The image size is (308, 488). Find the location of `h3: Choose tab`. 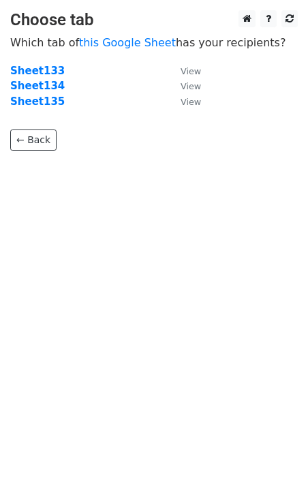

h3: Choose tab is located at coordinates (154, 20).